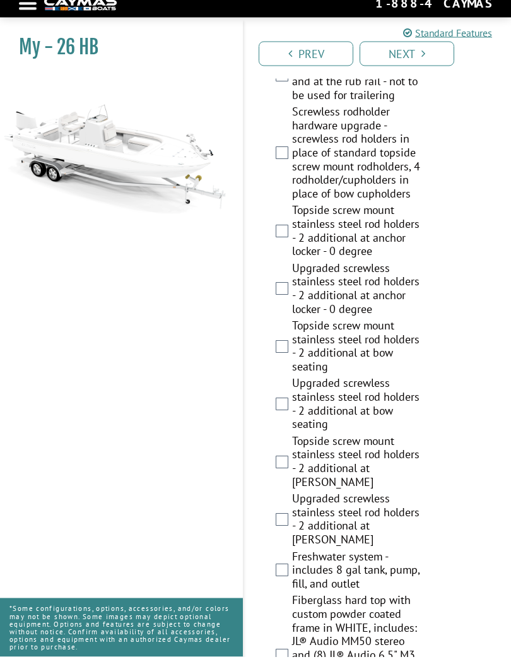 The width and height of the screenshot is (511, 669). What do you see at coordinates (121, 639) in the screenshot?
I see `p: *Some configurations, options, accessories, and/or colors may not be shown. Some images may depic...` at bounding box center [121, 639].